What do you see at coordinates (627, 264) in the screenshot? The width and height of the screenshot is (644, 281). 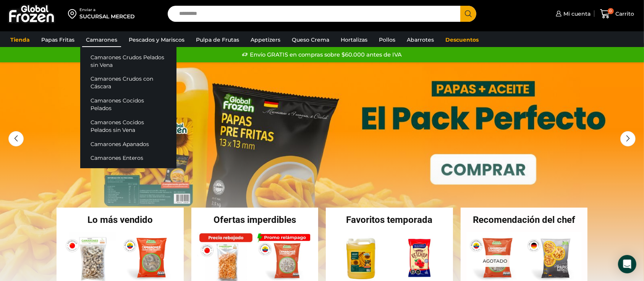 I see `div: Open Intercom Messenger` at bounding box center [627, 264].